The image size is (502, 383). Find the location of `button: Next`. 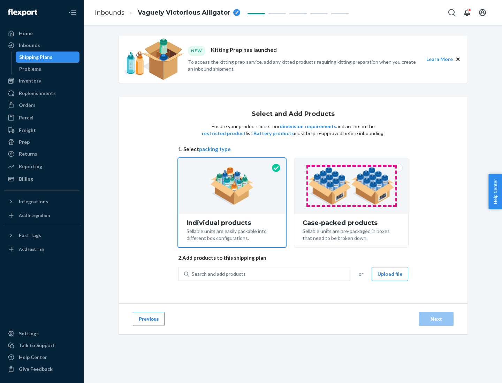

button: Next is located at coordinates (436, 319).